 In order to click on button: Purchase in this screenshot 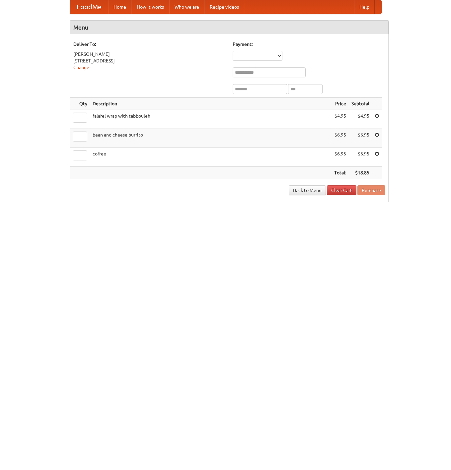, I will do `click(371, 190)`.